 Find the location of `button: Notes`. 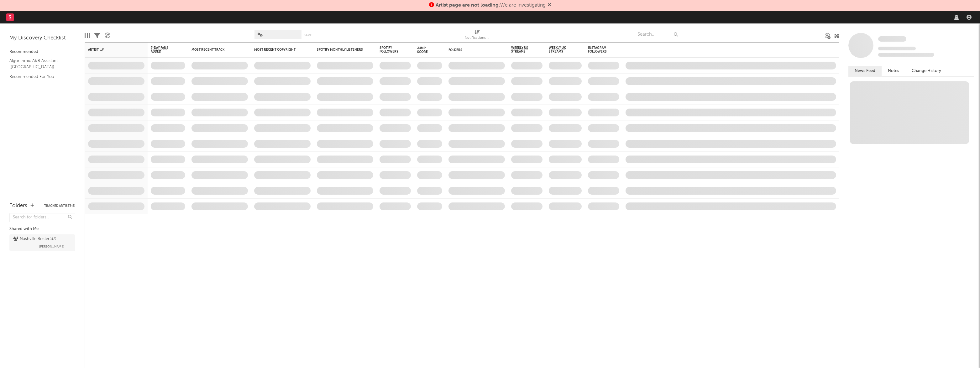

button: Notes is located at coordinates (893, 71).